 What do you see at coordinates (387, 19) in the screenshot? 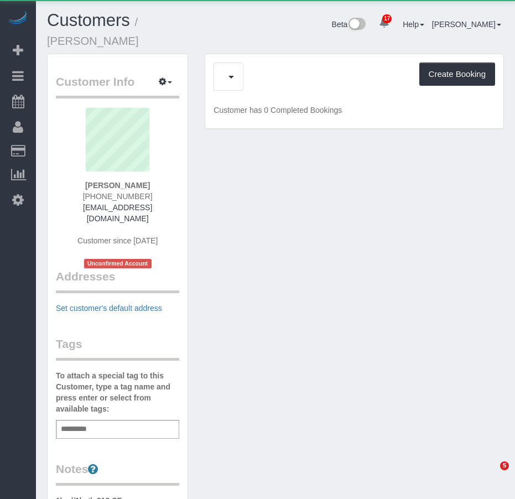
I see `span: 17` at bounding box center [387, 19].